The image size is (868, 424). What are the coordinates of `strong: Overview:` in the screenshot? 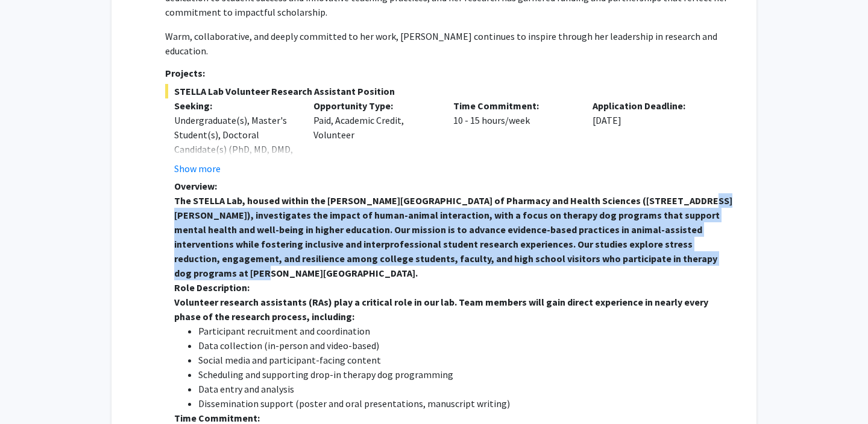 It's located at (195, 186).